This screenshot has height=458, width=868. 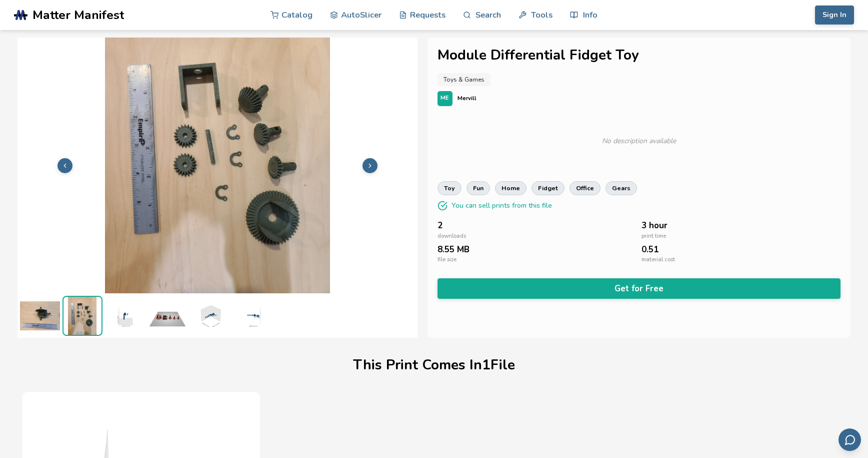 I want to click on h1: This Print Comes In 1 File, so click(x=434, y=365).